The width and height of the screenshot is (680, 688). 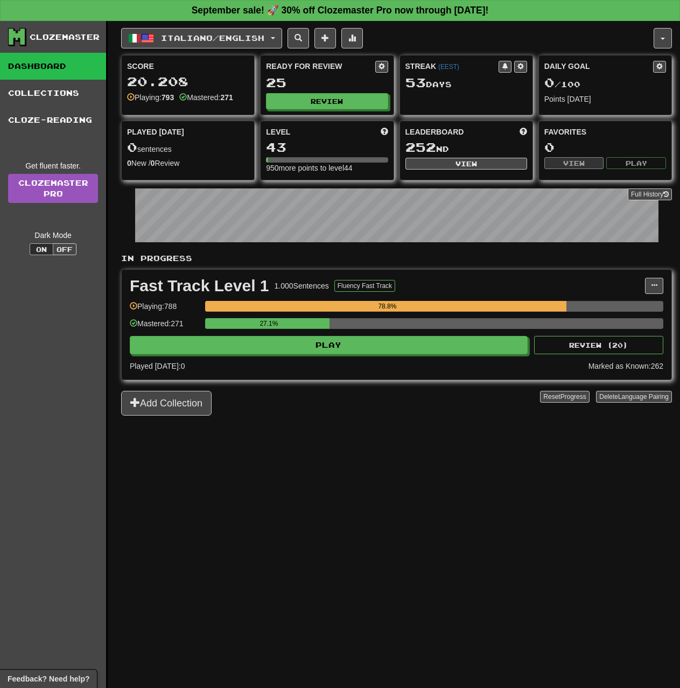 I want to click on div: Favorites, so click(x=605, y=132).